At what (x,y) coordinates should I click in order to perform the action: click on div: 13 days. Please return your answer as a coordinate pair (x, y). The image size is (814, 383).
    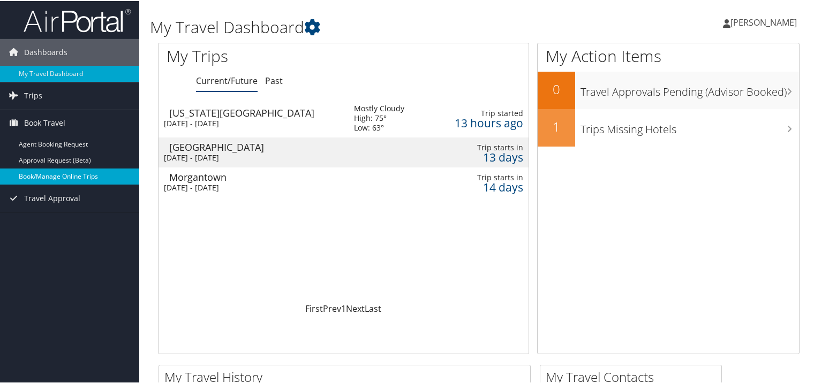
    Looking at the image, I should click on (481, 156).